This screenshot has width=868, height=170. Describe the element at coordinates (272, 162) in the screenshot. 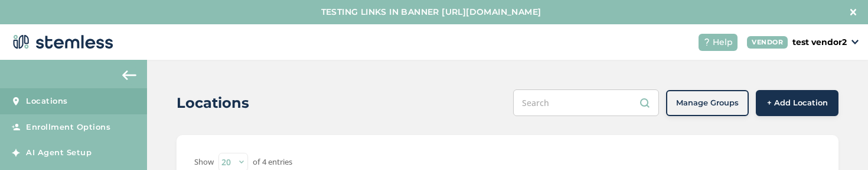

I see `label: of 4 entries` at that location.